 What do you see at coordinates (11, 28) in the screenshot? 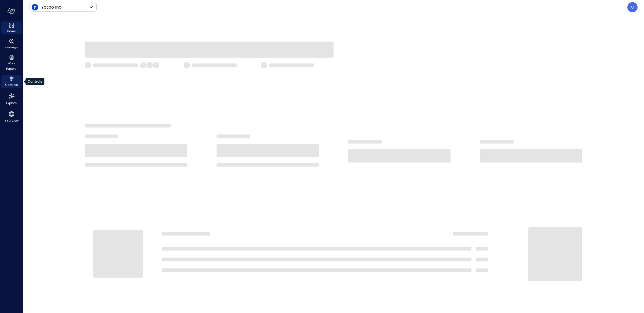
I see `div: Home` at bounding box center [11, 28].